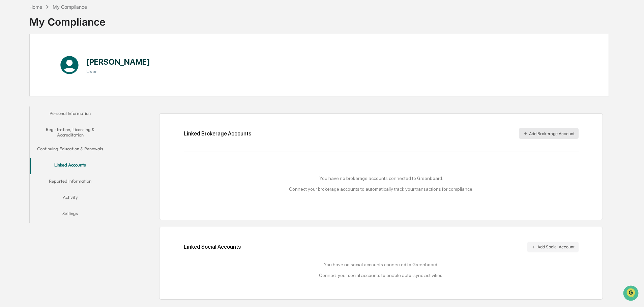  I want to click on span: Attestations, so click(70, 88).